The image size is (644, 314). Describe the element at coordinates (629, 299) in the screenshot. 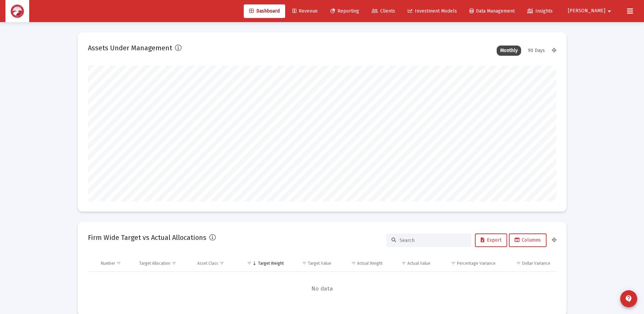

I see `mat-icon: contact_support` at that location.